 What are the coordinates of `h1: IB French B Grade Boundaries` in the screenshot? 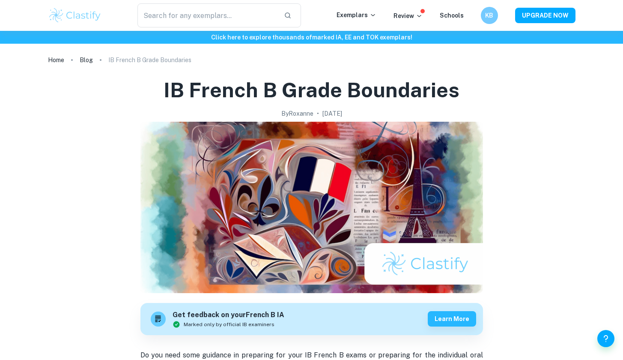 It's located at (311, 90).